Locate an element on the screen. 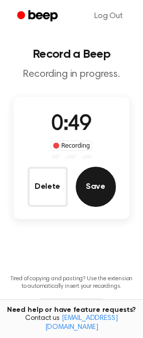 The width and height of the screenshot is (143, 338). a: Beep is located at coordinates (38, 16).